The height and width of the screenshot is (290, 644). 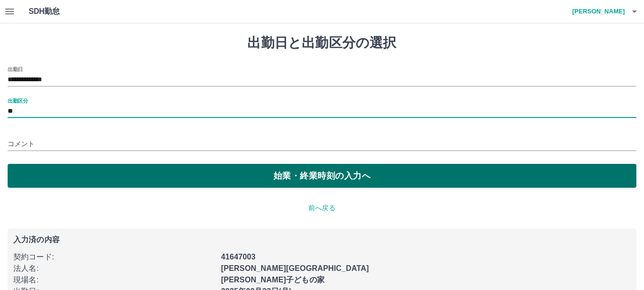 What do you see at coordinates (15, 69) in the screenshot?
I see `label: 出勤日` at bounding box center [15, 69].